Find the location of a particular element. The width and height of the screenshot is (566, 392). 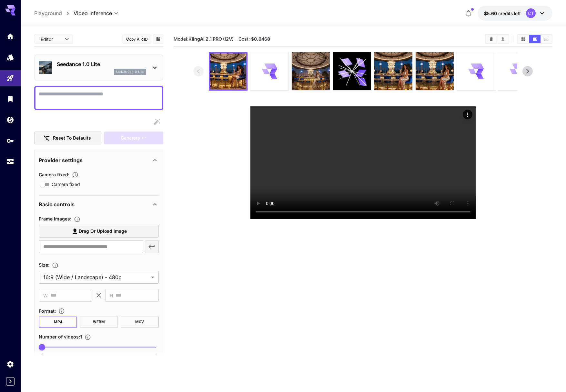

button: Reset to defaults is located at coordinates (68, 138).